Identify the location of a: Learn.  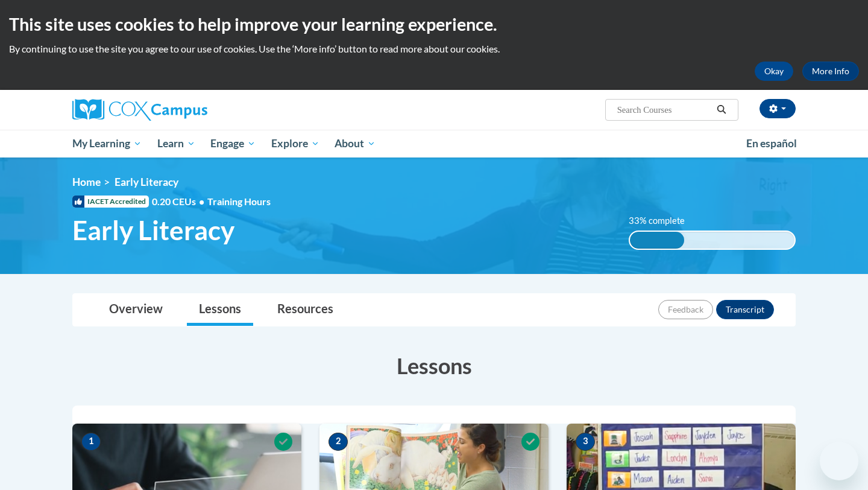
(176, 144).